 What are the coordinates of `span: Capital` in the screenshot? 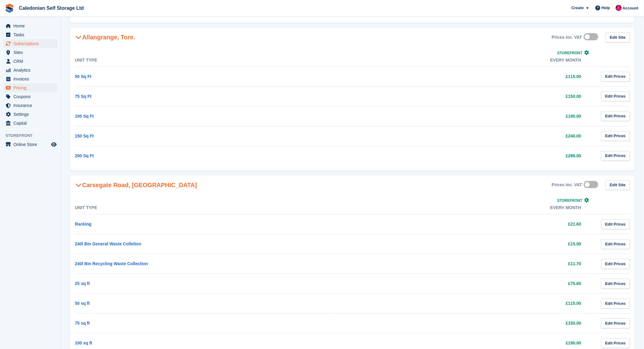 It's located at (32, 123).